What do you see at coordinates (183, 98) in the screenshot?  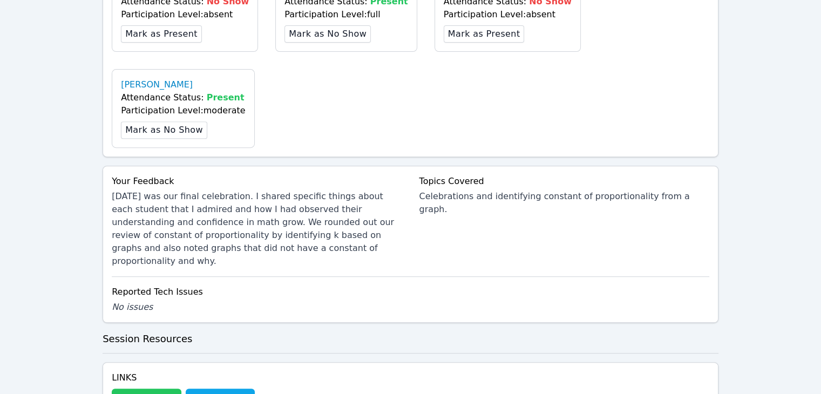 I see `div: Attendance Status:` at bounding box center [183, 98].